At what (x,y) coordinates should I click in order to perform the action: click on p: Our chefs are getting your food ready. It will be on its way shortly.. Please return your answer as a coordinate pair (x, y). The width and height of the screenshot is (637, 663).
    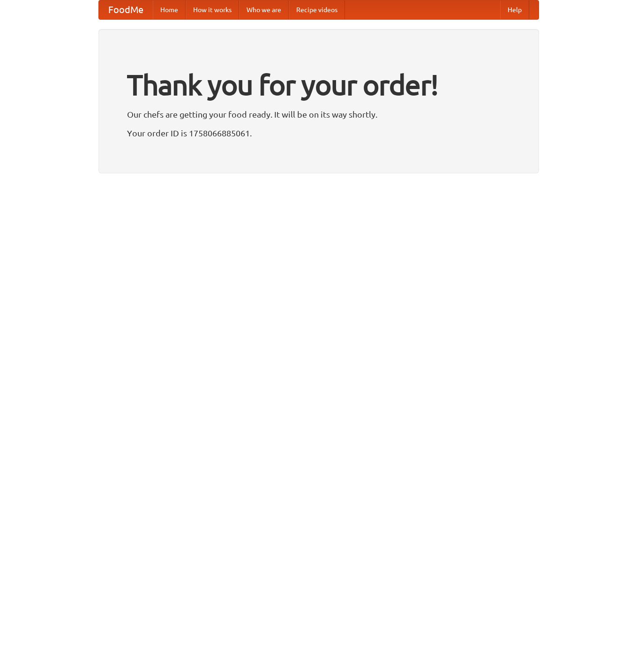
    Looking at the image, I should click on (319, 114).